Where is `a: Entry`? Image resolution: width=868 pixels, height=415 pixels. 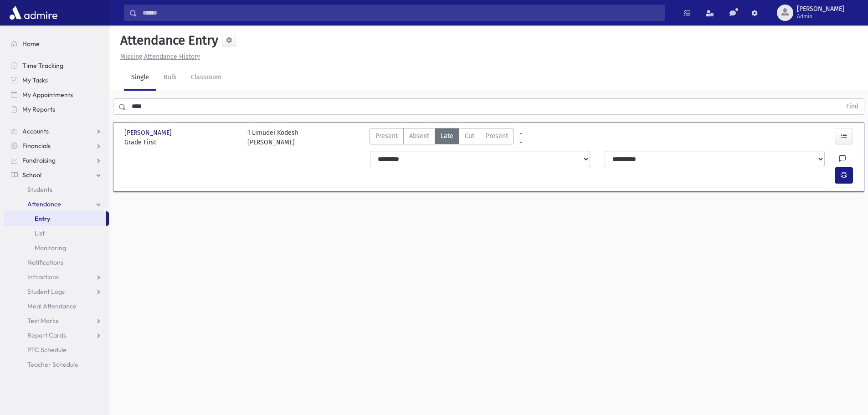 a: Entry is located at coordinates (55, 219).